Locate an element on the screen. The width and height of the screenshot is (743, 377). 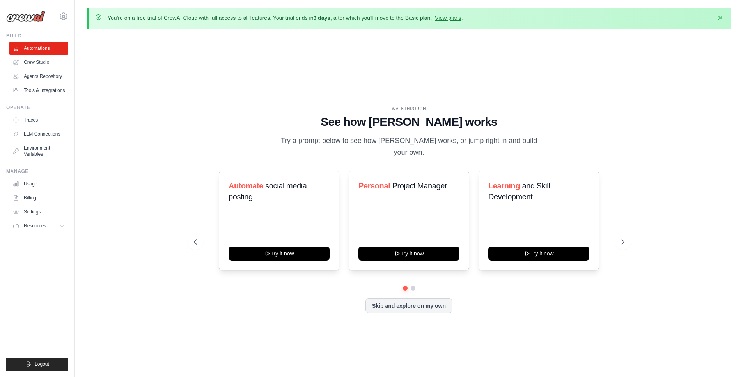
a: Agents Repository is located at coordinates (39, 76).